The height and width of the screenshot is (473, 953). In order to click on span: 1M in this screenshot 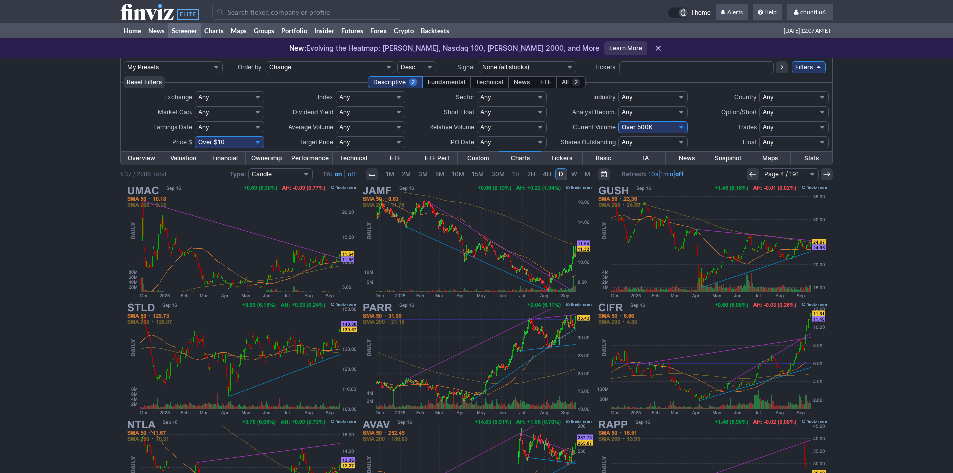, I will do `click(390, 174)`.